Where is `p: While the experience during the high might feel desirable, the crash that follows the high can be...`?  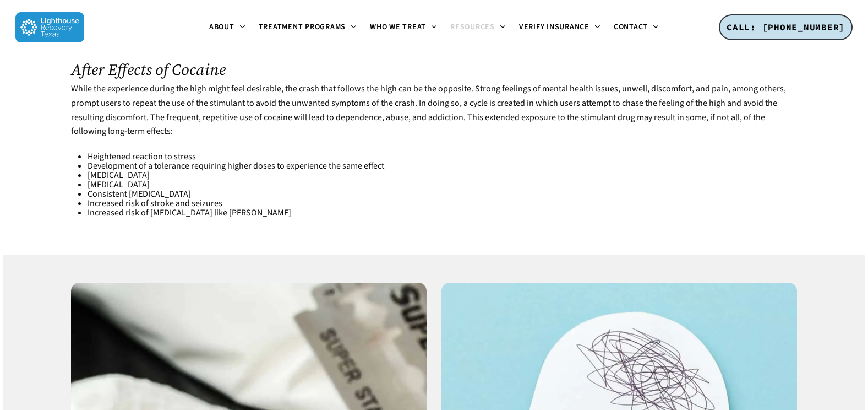
p: While the experience during the high might feel desirable, the crash that follows the high can be... is located at coordinates (434, 117).